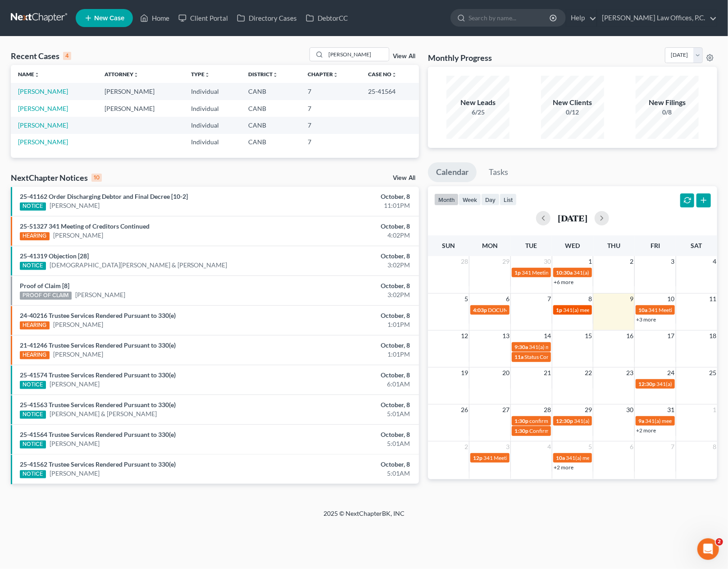 The width and height of the screenshot is (728, 569). Describe the element at coordinates (357, 54) in the screenshot. I see `input: Search by name...` at that location.